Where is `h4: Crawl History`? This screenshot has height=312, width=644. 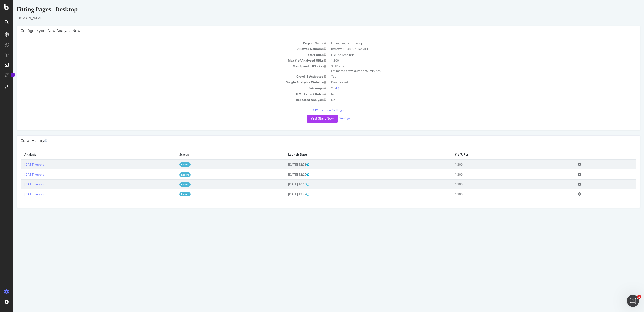 h4: Crawl History is located at coordinates (316, 141).